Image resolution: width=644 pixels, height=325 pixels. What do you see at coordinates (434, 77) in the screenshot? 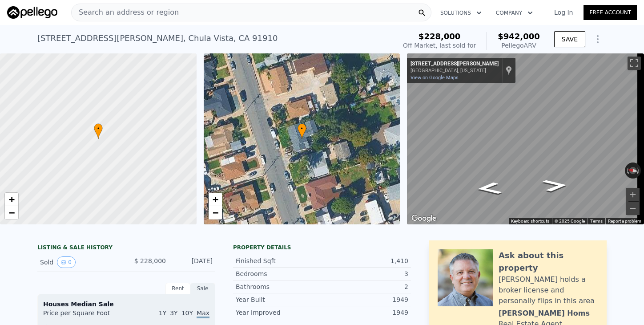
I see `a: View on Google Maps` at bounding box center [434, 77].